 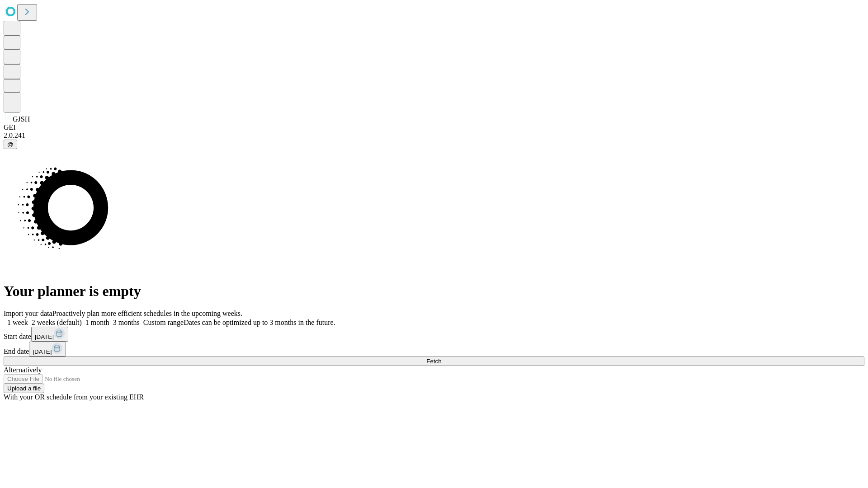 I want to click on button: Upload a file, so click(x=24, y=388).